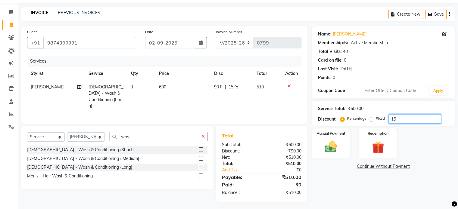 Image resolution: width=458 pixels, height=209 pixels. I want to click on span: 600, so click(163, 87).